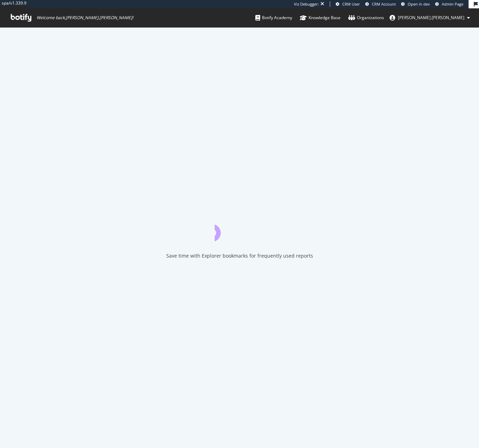  I want to click on div: Viz Debugger:, so click(306, 4).